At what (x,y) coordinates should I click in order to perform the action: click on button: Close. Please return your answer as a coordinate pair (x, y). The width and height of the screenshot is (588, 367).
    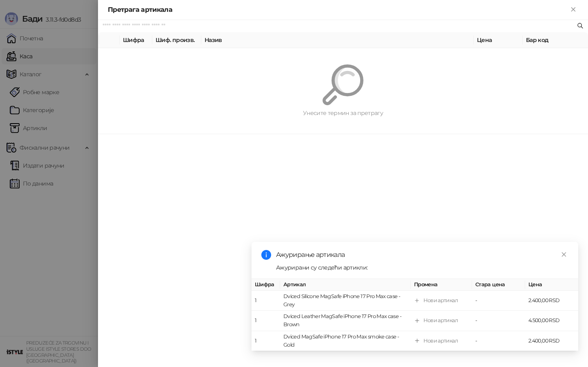
    Looking at the image, I should click on (573, 10).